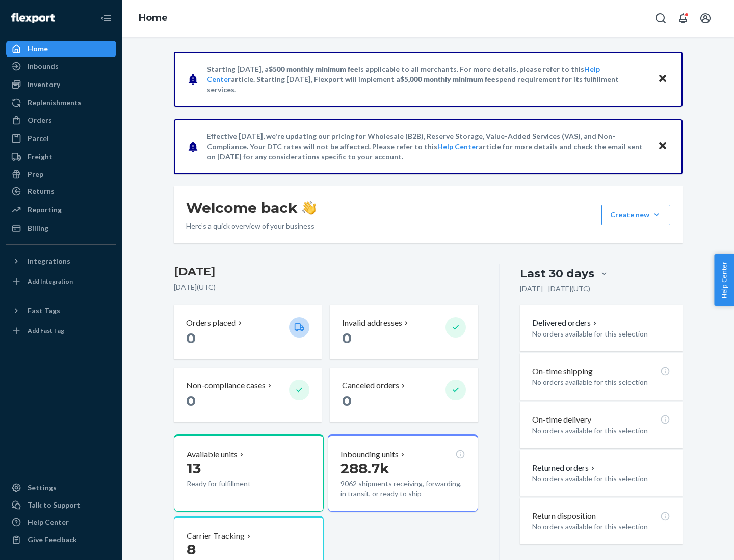 The width and height of the screenshot is (734, 560). I want to click on span: 288.7k, so click(365, 468).